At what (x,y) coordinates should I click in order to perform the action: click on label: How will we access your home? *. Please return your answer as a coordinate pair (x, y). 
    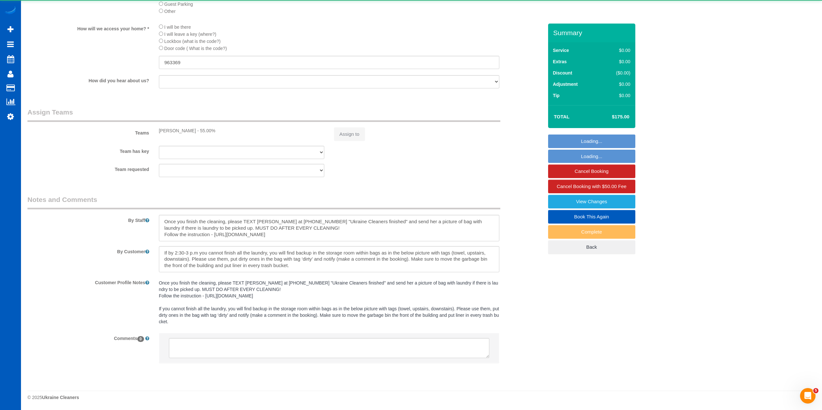
    Looking at the image, I should click on (88, 27).